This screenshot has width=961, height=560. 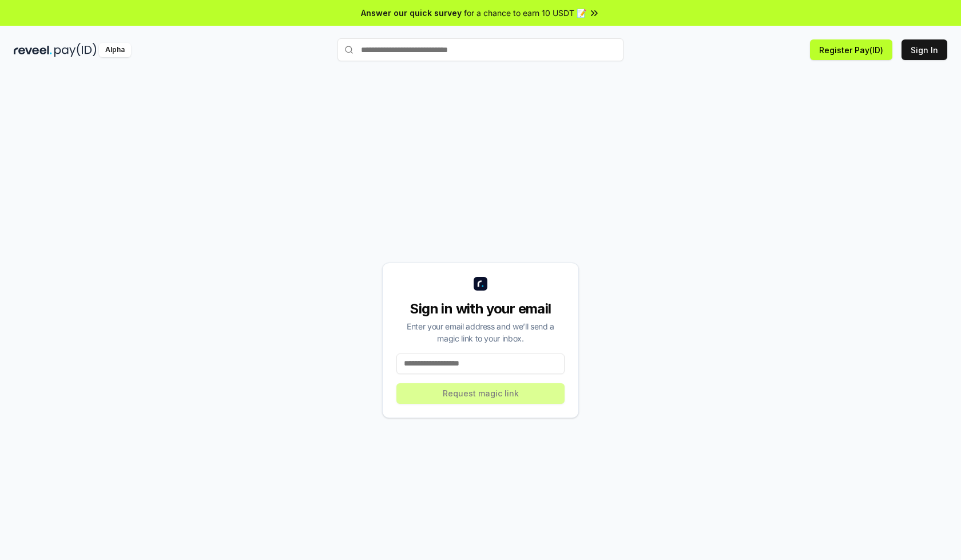 What do you see at coordinates (480, 333) in the screenshot?
I see `div: Enter your email address and we’ll send a magic link to your inbox.` at bounding box center [480, 333].